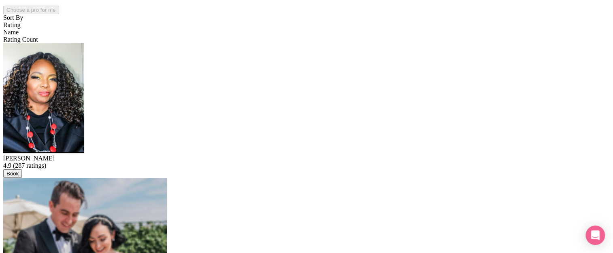 The width and height of the screenshot is (613, 253). I want to click on button: Choose a pro for me, so click(31, 10).